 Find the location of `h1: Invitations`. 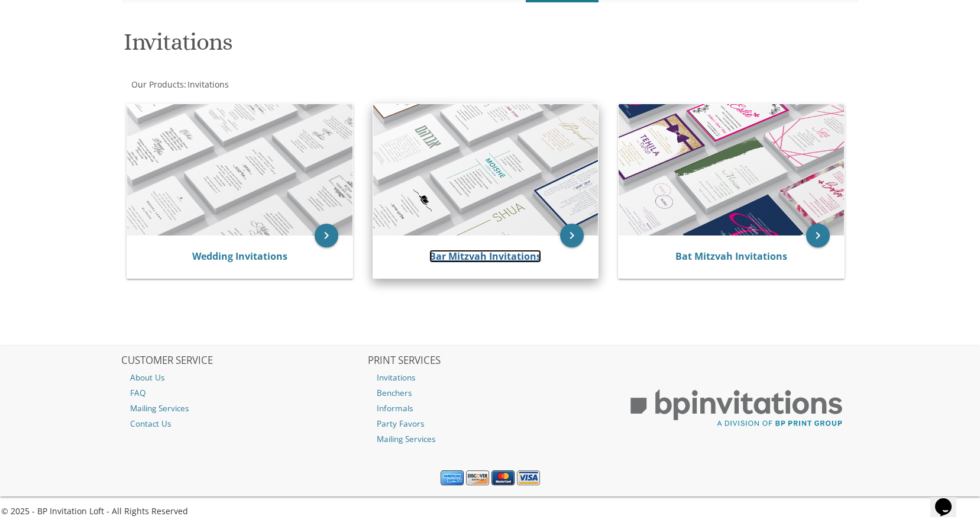

h1: Invitations is located at coordinates (365, 46).